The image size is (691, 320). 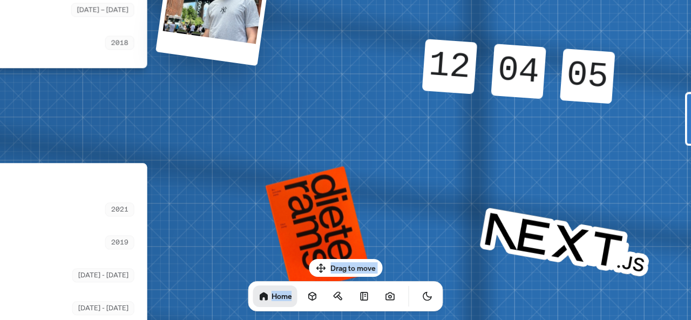 I want to click on h1: Home, so click(x=282, y=296).